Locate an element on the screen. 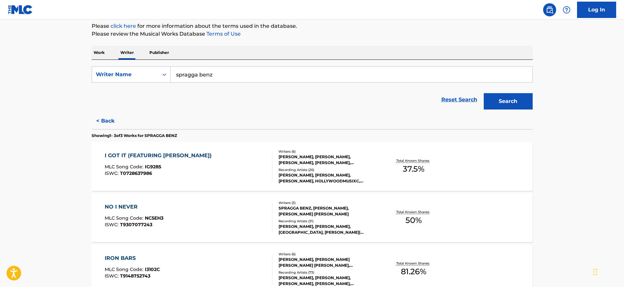 This screenshot has height=287, width=624. span: IG9285 is located at coordinates (153, 166).